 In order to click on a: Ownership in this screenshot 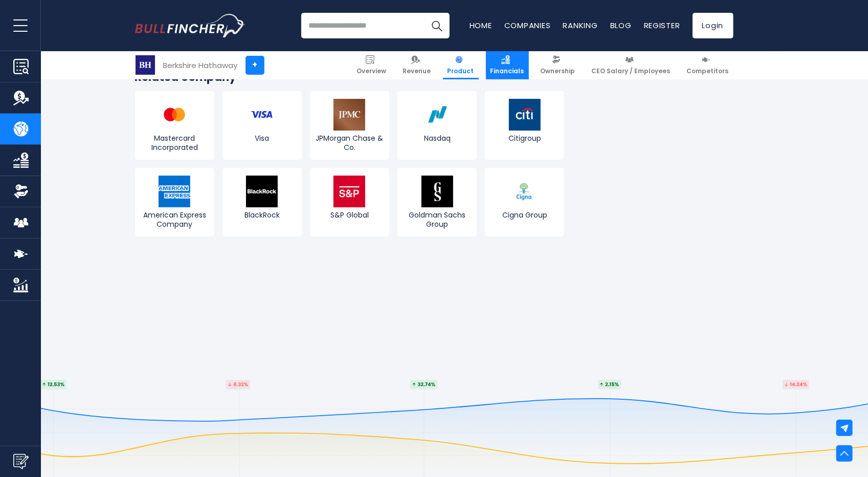, I will do `click(558, 65)`.